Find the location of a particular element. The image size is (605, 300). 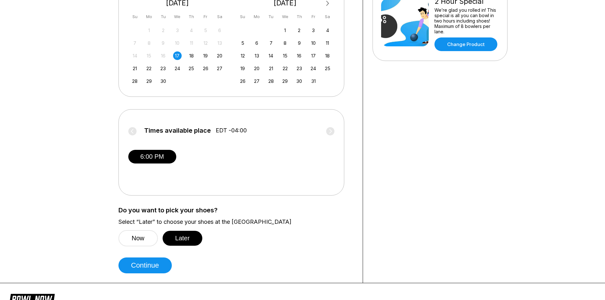

div: Not available Monday, September 1st, 2025 is located at coordinates (149, 30).